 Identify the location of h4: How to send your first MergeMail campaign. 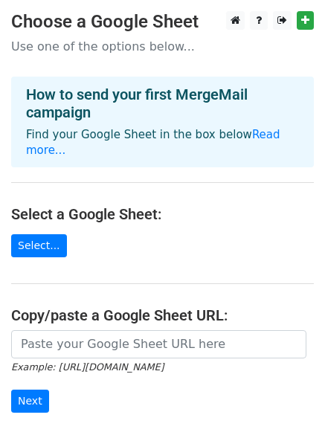
(162, 103).